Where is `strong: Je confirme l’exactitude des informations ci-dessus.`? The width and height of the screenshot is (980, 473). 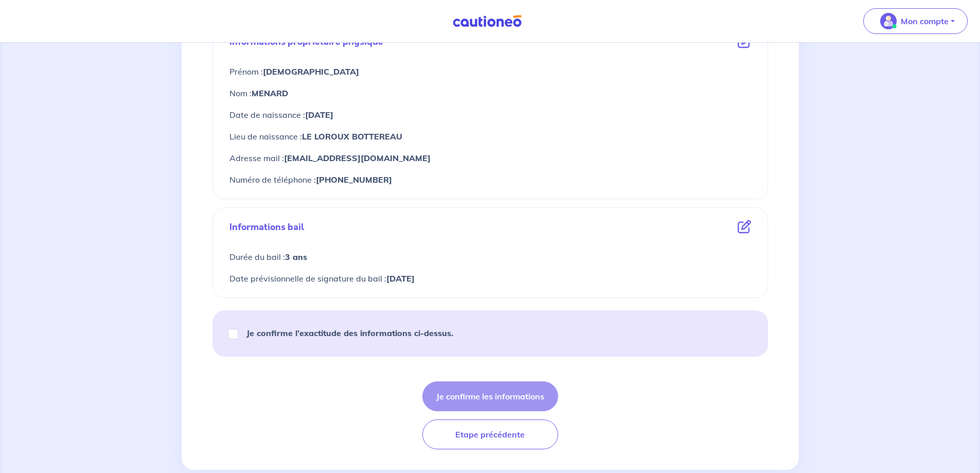 strong: Je confirme l’exactitude des informations ci-dessus. is located at coordinates (350, 333).